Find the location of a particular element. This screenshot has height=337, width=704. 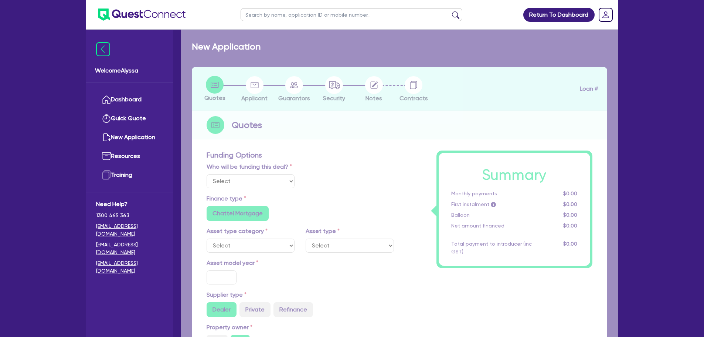

img: icon-menu-close is located at coordinates (103, 49).